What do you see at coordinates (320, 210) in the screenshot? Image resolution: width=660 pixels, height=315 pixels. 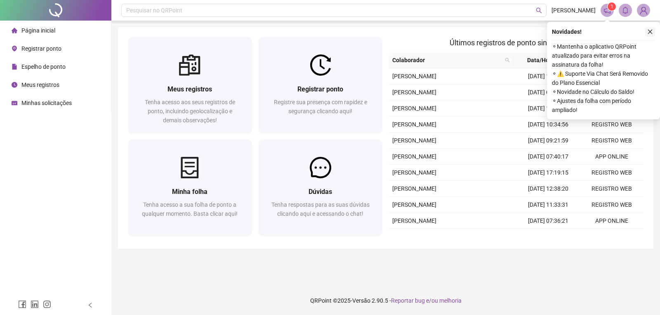 I see `span: Tenha respostas para as suas dúvidas clicando aqui e acessando o chat!` at bounding box center [320, 210].